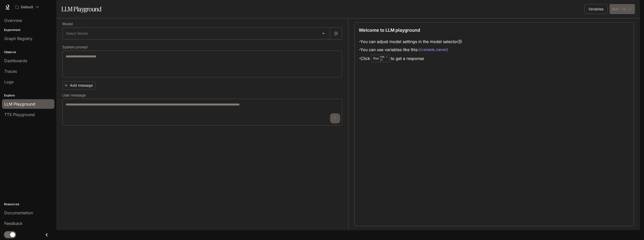 This screenshot has height=240, width=644. I want to click on button: All workspaces, so click(27, 7).